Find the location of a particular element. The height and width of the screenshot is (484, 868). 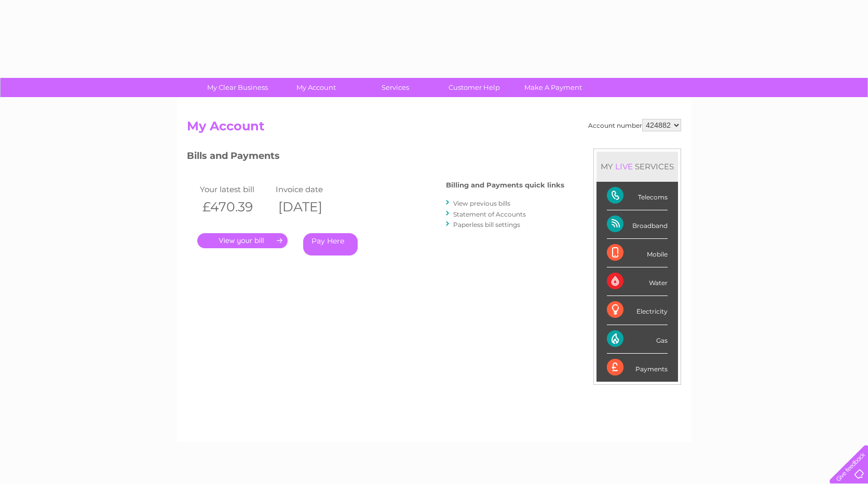

td: Invoice date is located at coordinates (311, 189).